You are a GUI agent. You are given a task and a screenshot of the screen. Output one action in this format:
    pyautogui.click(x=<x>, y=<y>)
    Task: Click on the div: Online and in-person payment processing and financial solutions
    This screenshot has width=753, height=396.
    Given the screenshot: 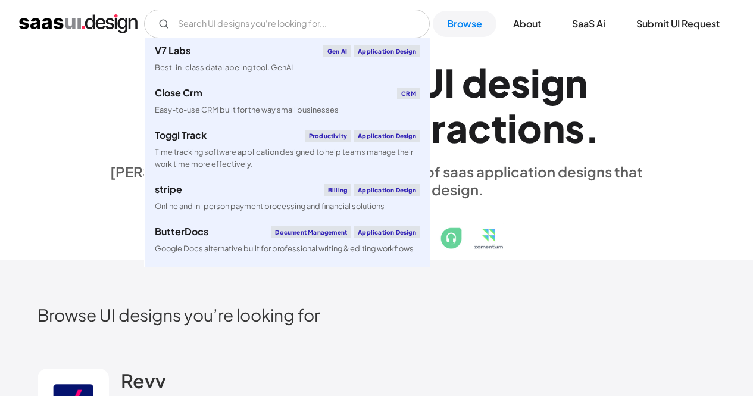 What is the action you would take?
    pyautogui.click(x=270, y=206)
    